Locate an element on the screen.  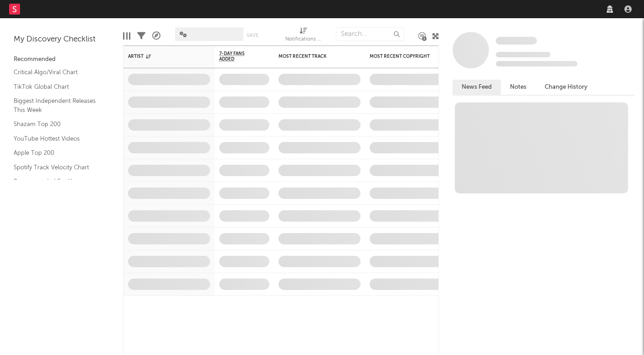
a: YouTube Hottest Videos is located at coordinates (57, 139).